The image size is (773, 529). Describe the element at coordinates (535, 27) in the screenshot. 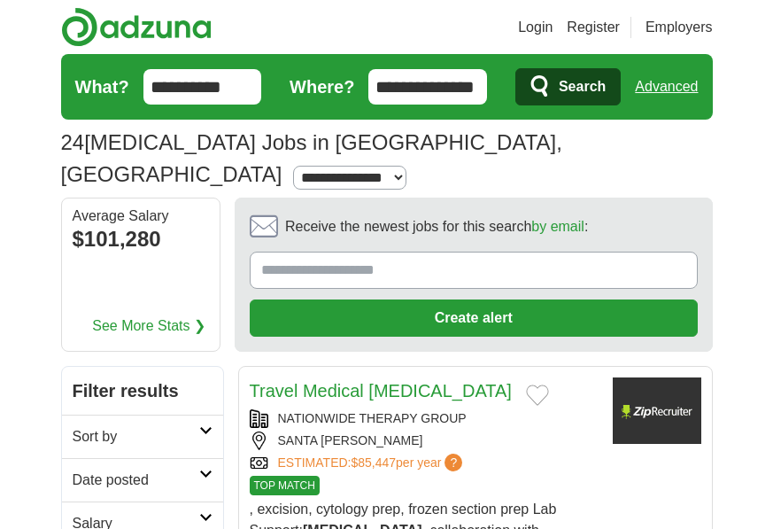

I see `a: Login` at that location.